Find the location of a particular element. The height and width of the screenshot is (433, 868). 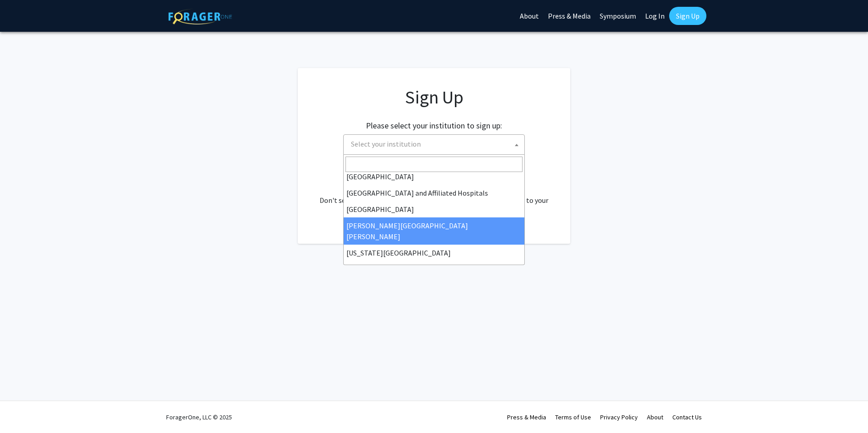

h1: Sign Up is located at coordinates (434, 97).